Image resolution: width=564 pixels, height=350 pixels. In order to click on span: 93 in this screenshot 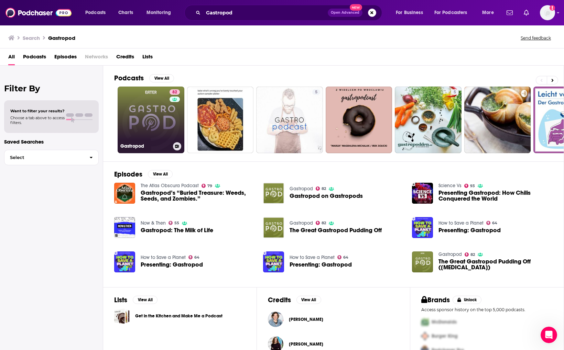, I will do `click(472, 186)`.